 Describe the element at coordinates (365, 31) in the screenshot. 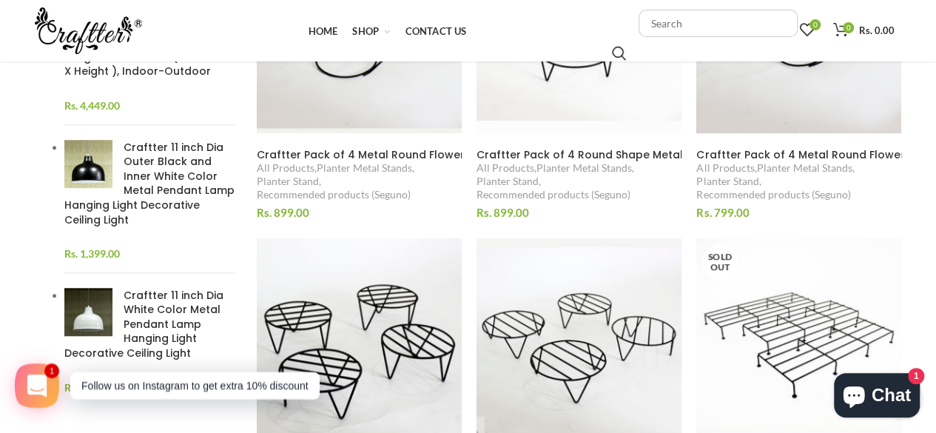

I see `span: Shop` at that location.